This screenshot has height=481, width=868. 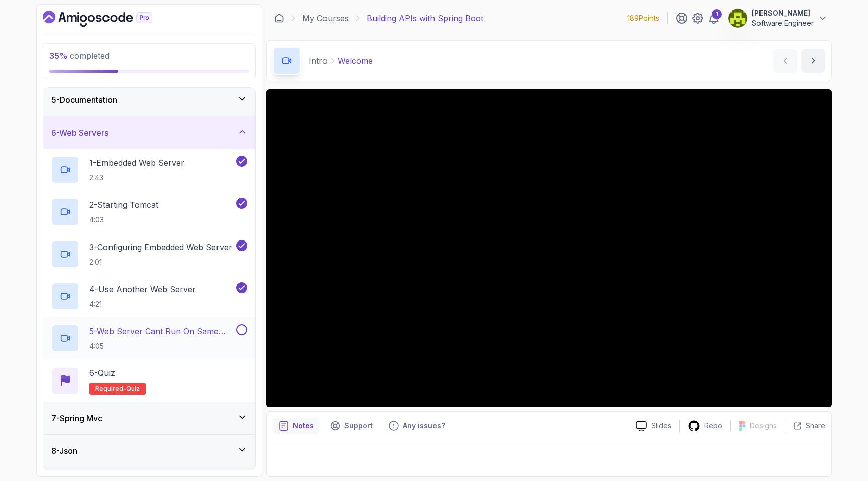 I want to click on p: 4:21, so click(x=142, y=304).